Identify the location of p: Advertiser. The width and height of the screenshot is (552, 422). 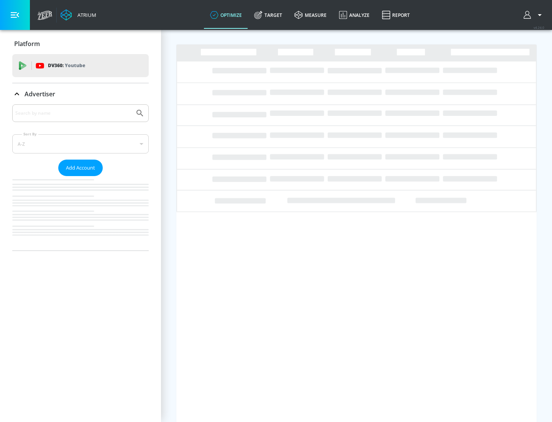
(40, 94).